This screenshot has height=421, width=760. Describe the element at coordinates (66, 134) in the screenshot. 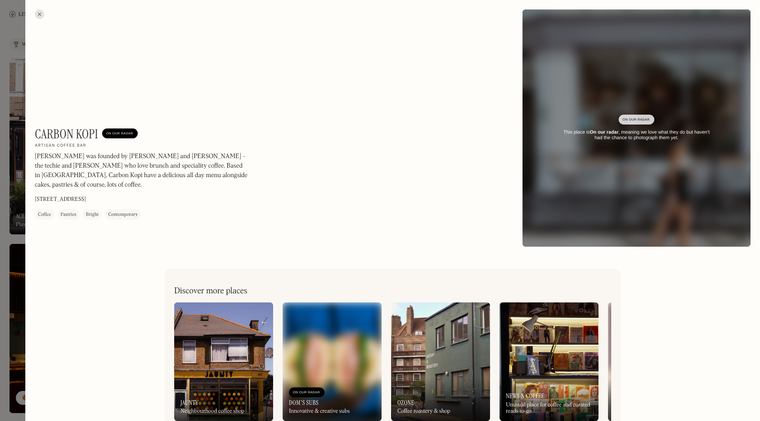

I see `h1: Carbon Kopi` at that location.